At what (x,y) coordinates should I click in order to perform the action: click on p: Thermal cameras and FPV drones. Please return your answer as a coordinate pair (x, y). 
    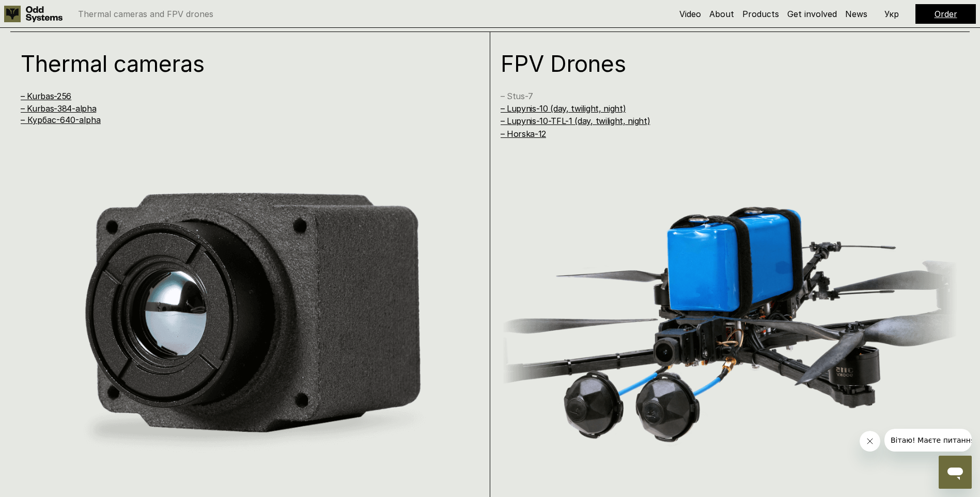
    Looking at the image, I should click on (146, 14).